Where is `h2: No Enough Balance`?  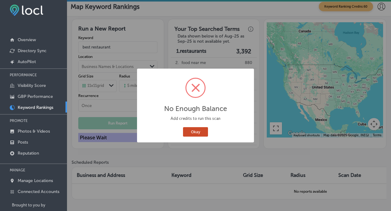
h2: No Enough Balance is located at coordinates (195, 108).